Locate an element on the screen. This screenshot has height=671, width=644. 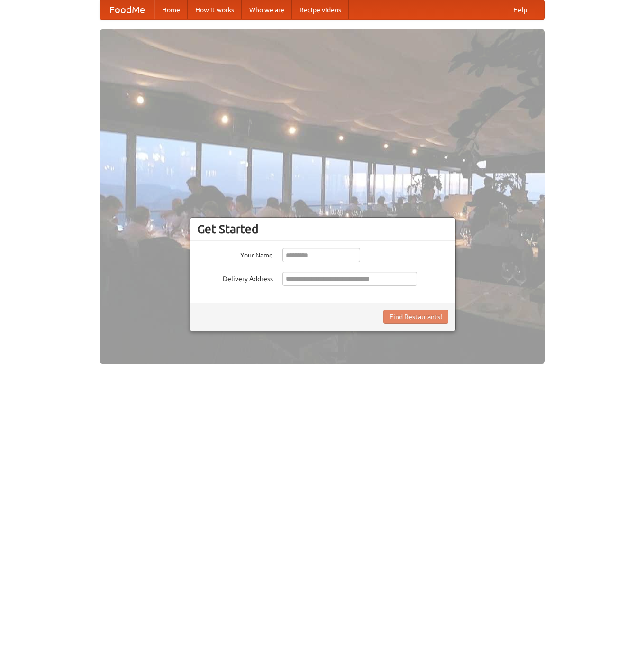
a: Help is located at coordinates (521, 10).